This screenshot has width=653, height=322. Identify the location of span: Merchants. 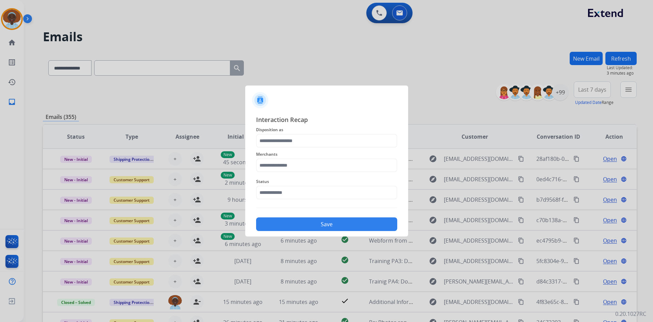
(327, 154).